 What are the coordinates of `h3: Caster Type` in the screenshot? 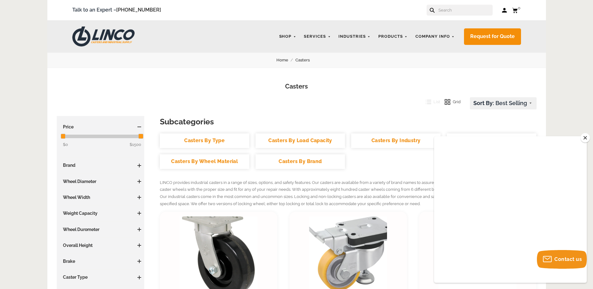 It's located at (101, 277).